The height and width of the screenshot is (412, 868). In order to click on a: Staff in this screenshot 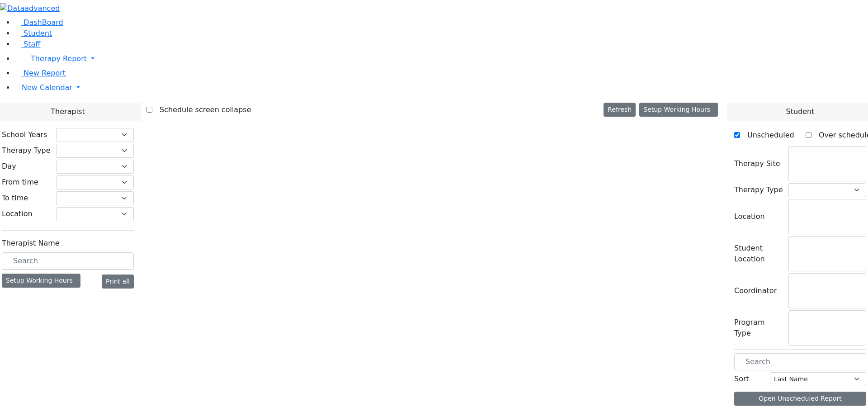, I will do `click(27, 43)`.